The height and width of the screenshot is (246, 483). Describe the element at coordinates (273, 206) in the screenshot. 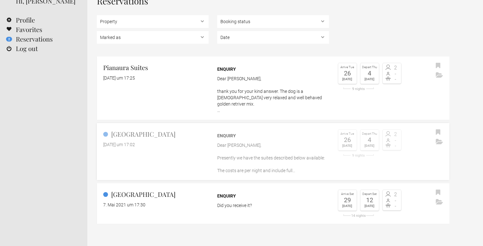

I see `p: Did you receive it?` at that location.